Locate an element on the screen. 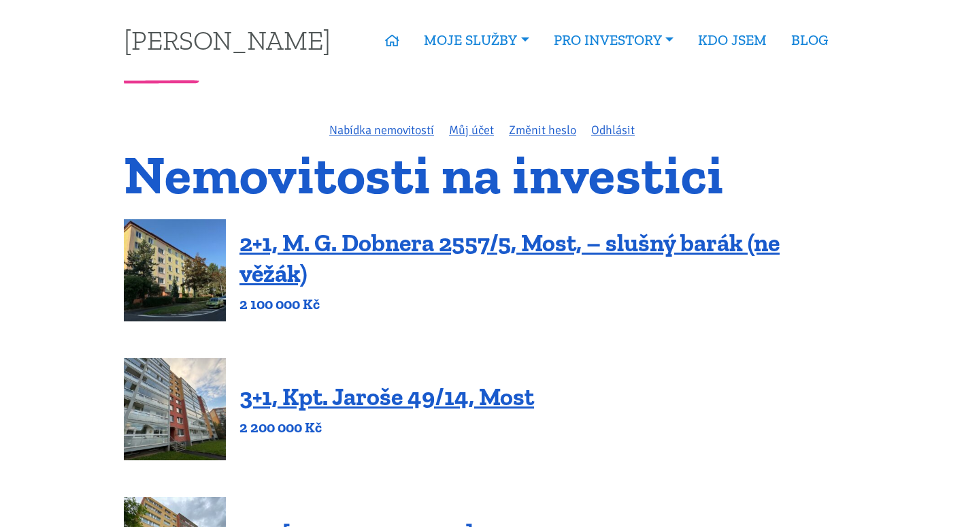  a: PRO INVESTORY is located at coordinates (614, 40).